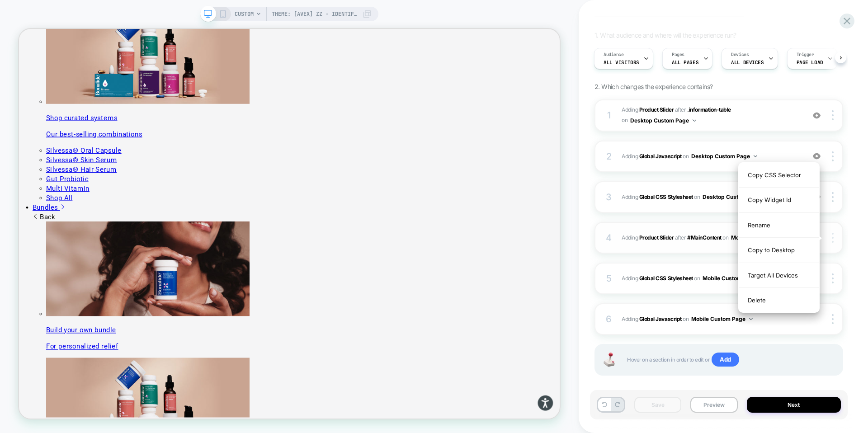 The image size is (868, 433). What do you see at coordinates (779, 175) in the screenshot?
I see `div: Copy CSS Selector` at bounding box center [779, 175].